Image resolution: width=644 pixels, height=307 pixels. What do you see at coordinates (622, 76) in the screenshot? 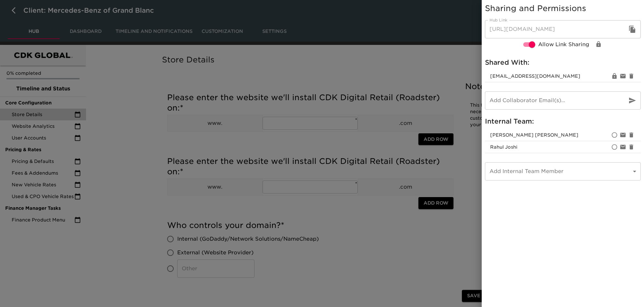
I see `div: Resend invite email to michaelm@rwmotorcars.com` at bounding box center [622, 76].